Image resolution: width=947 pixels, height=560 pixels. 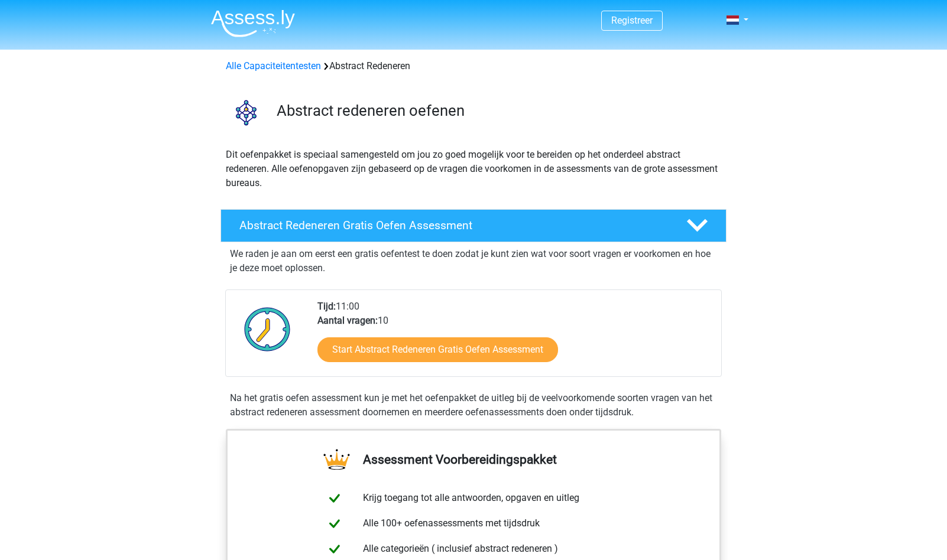 What do you see at coordinates (632, 20) in the screenshot?
I see `a: Registreer` at bounding box center [632, 20].